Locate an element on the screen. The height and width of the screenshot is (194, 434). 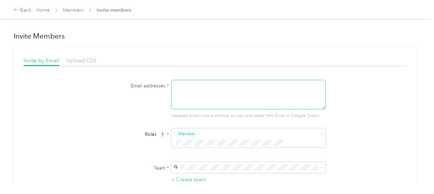
span: Invite by Email is located at coordinates (41, 60).